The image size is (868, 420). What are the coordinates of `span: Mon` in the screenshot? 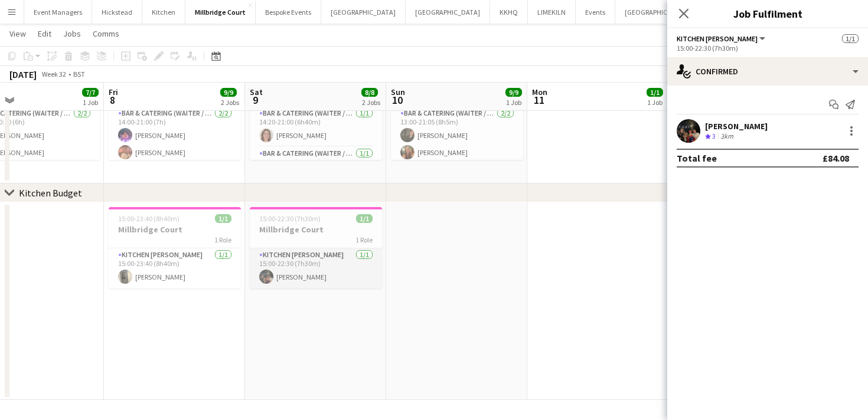 It's located at (540, 92).